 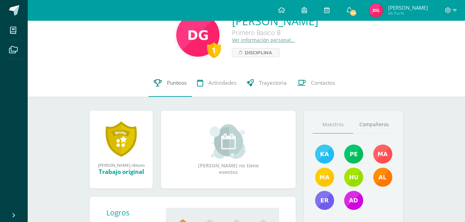 I want to click on img: 15fb5835aaf1d8aa0909c044d1811af8.png, so click(x=353, y=154).